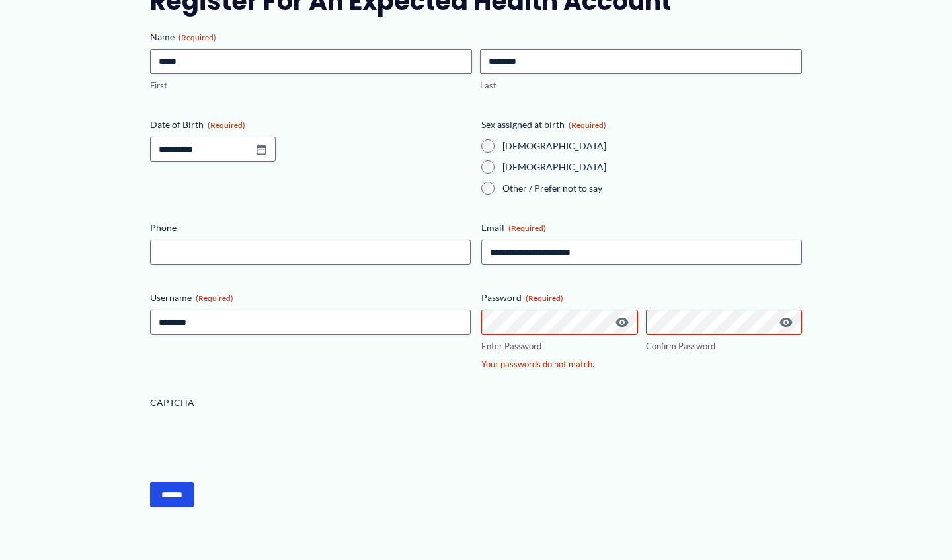 The height and width of the screenshot is (560, 952). Describe the element at coordinates (310, 298) in the screenshot. I see `label: Username` at that location.